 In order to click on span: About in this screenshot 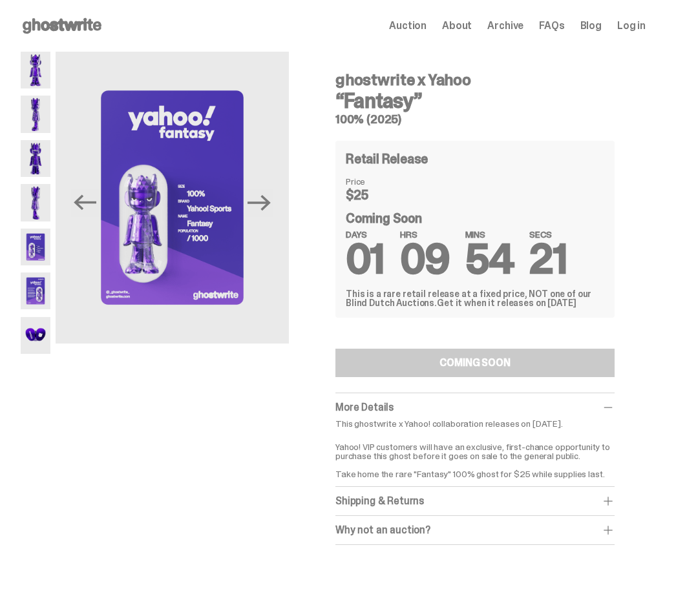, I will do `click(457, 26)`.